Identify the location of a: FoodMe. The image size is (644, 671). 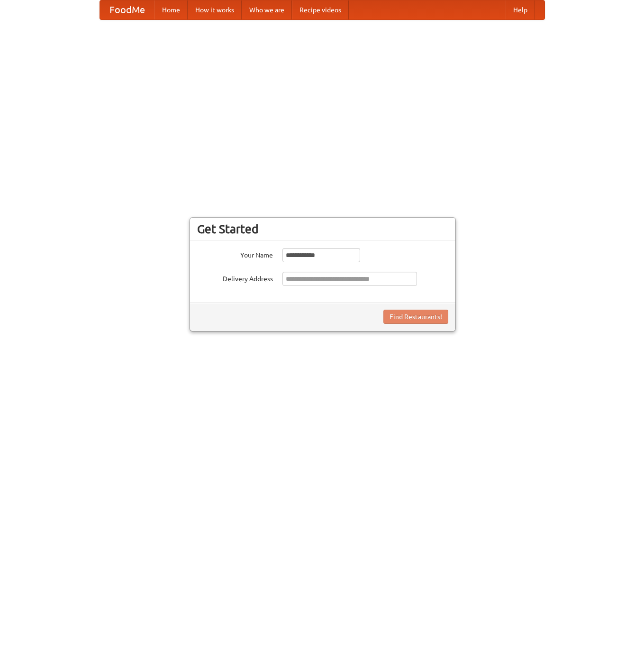
(127, 10).